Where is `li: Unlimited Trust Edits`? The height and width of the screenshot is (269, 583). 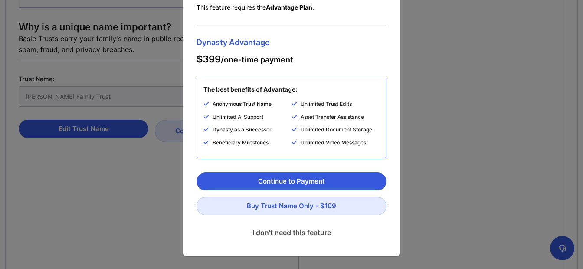
li: Unlimited Trust Edits is located at coordinates (335, 106).